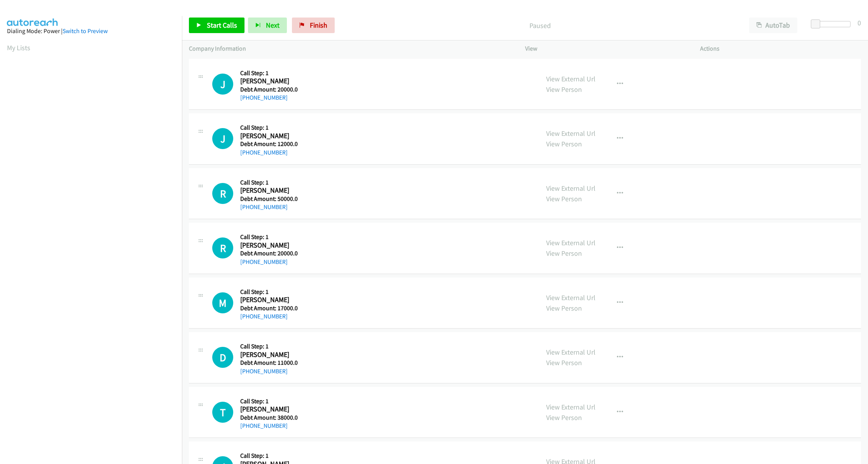  Describe the element at coordinates (91, 31) in the screenshot. I see `div: Dialing Mode: Power |` at that location.